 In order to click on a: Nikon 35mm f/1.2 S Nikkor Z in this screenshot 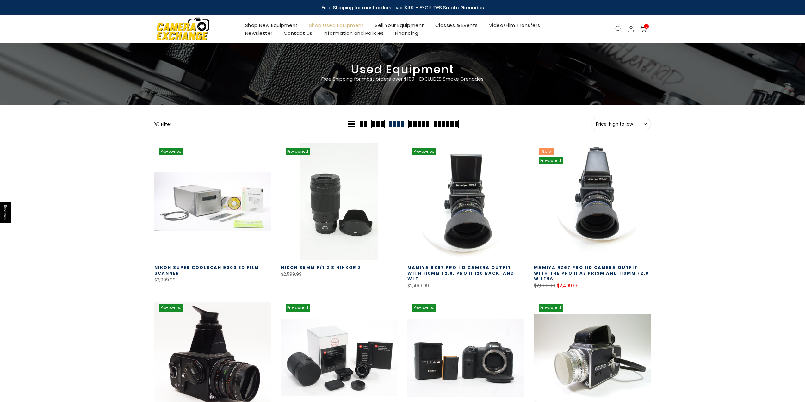, I will do `click(321, 267)`.